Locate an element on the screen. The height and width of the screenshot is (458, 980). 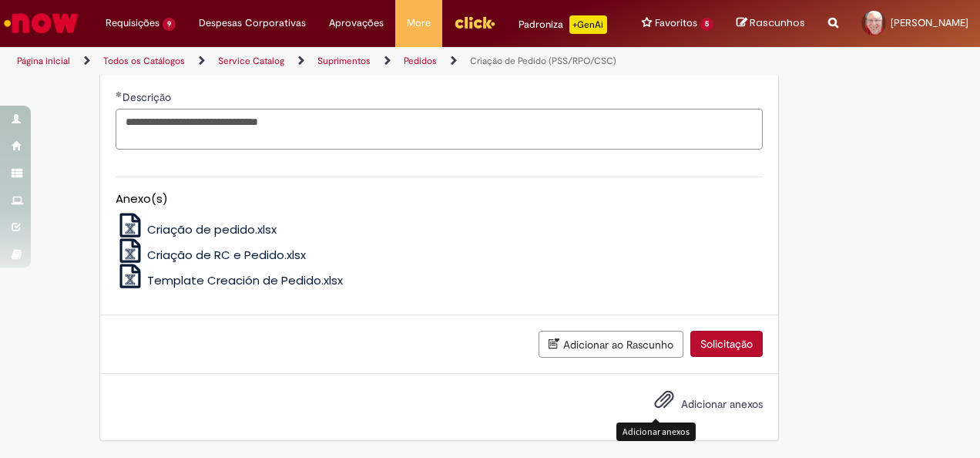
div: Adicionar anexos is located at coordinates (656, 431).